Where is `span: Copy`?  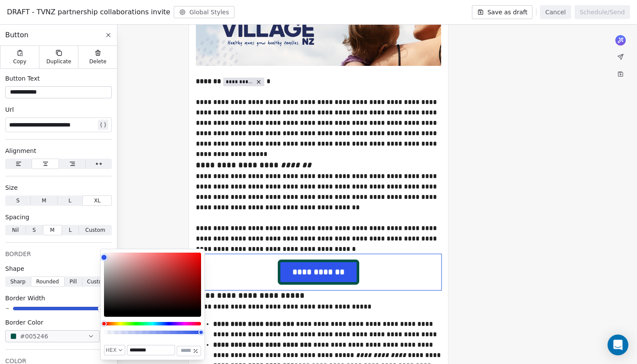 span: Copy is located at coordinates (19, 62).